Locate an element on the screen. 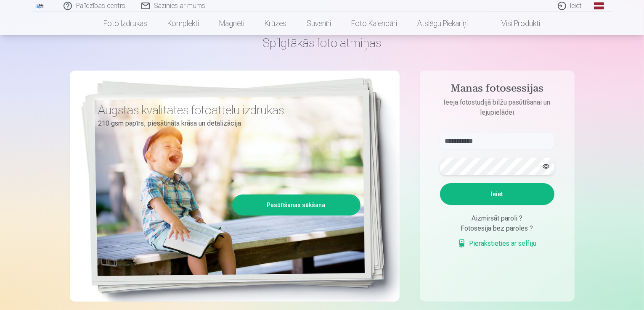  div: Aizmirsāt paroli ? is located at coordinates (497, 218).